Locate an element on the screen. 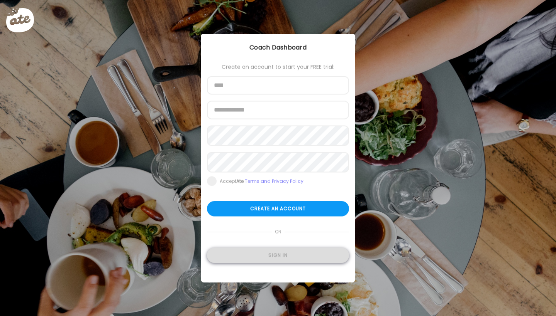 This screenshot has width=556, height=316. div: Accept is located at coordinates (261, 182).